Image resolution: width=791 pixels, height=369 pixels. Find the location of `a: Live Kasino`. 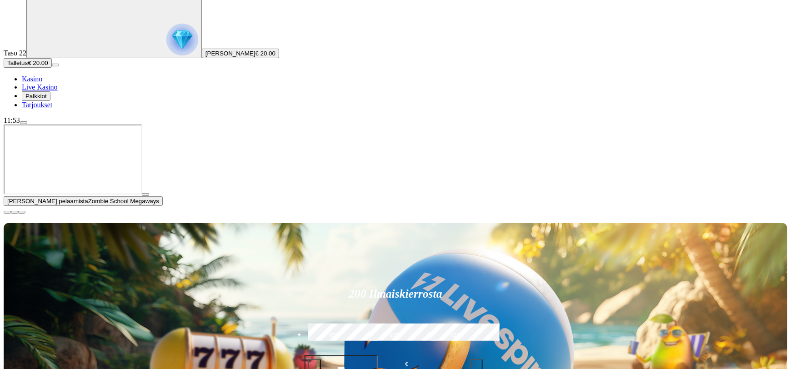

a: Live Kasino is located at coordinates (40, 87).